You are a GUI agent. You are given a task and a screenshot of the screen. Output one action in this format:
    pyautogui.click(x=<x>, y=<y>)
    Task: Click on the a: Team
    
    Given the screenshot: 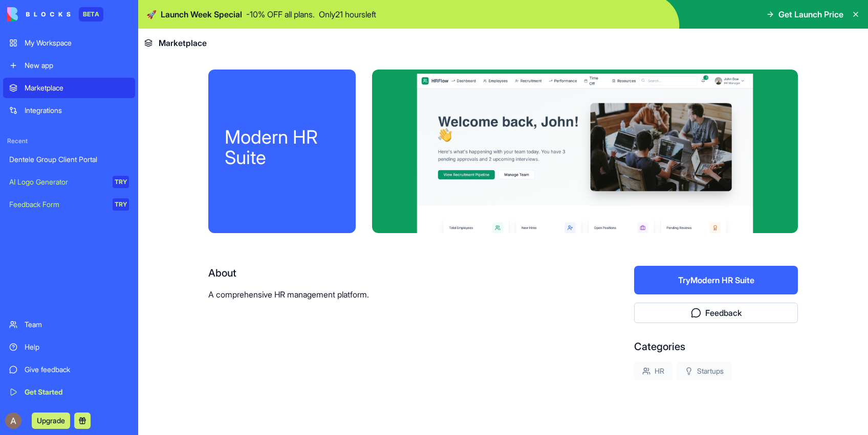 What is the action you would take?
    pyautogui.click(x=69, y=325)
    